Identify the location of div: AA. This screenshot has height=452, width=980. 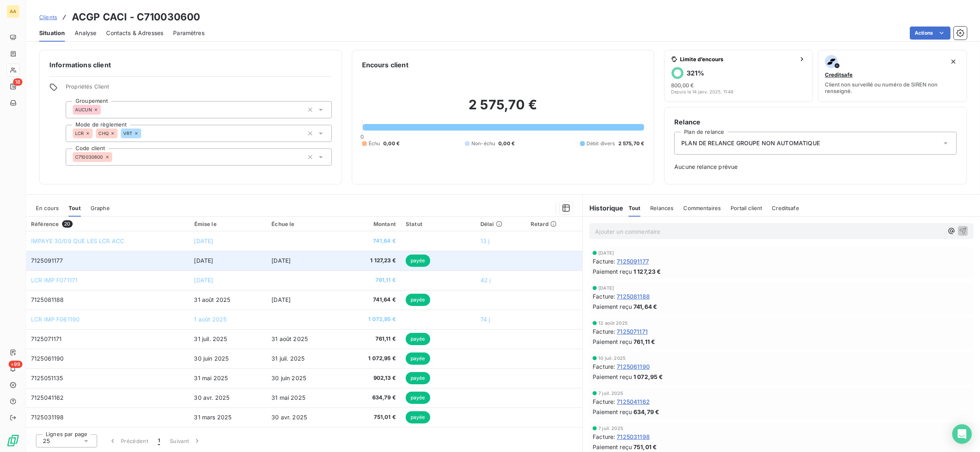
(13, 12).